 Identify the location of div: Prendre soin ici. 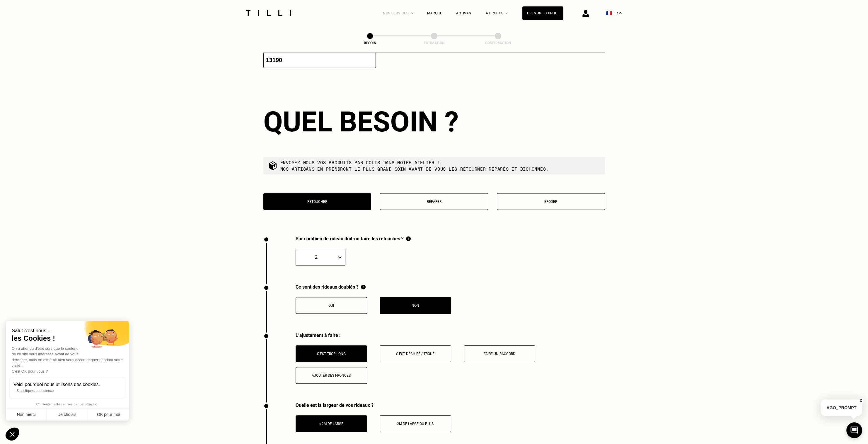
(543, 13).